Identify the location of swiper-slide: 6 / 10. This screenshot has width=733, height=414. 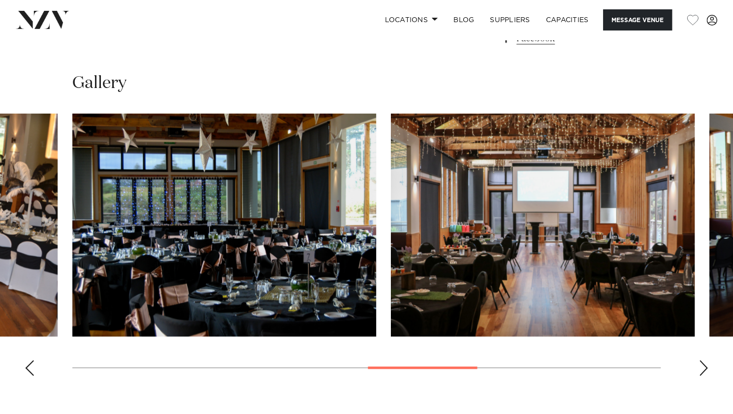
(224, 225).